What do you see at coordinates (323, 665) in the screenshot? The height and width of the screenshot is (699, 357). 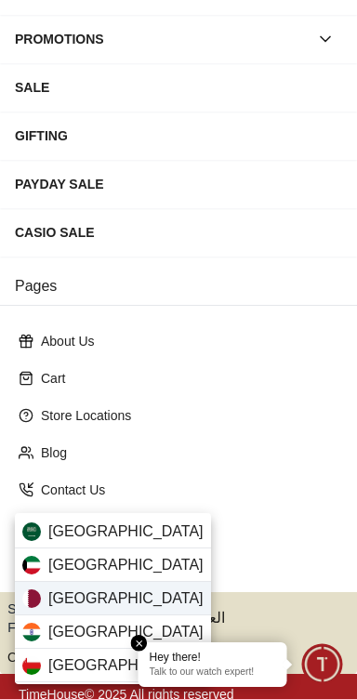 I see `div: Chat Widget` at bounding box center [323, 665].